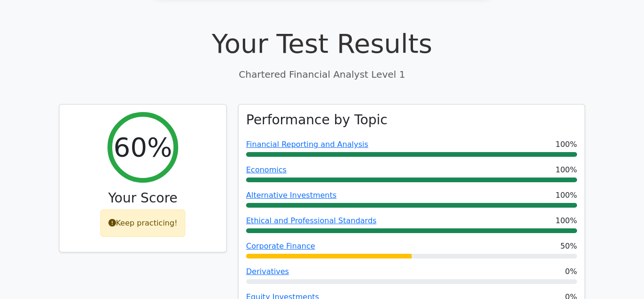  Describe the element at coordinates (143, 223) in the screenshot. I see `div: Keep practicing!` at that location.